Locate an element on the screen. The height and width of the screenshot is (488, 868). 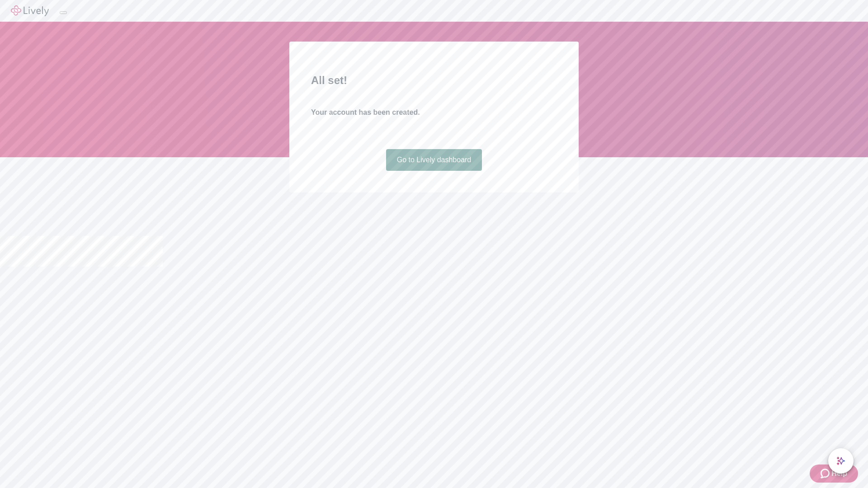
h4: Your account has been created. is located at coordinates (434, 112).